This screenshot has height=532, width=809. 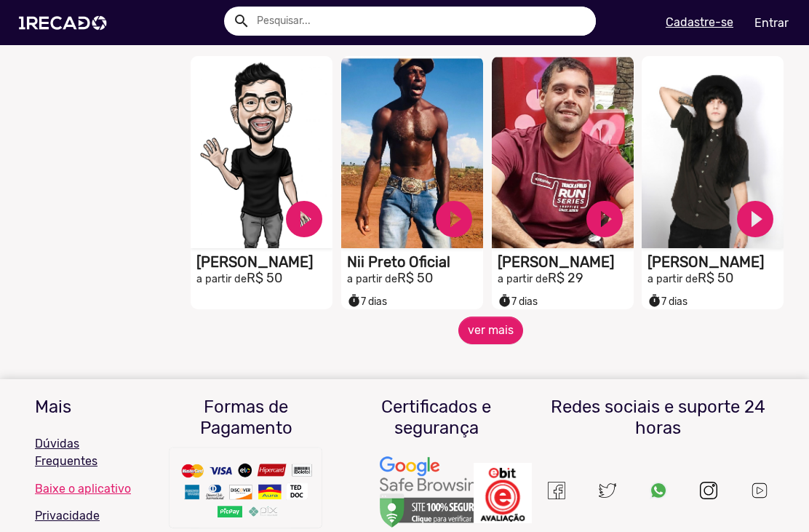 I want to click on p: Baixe o aplicativo, so click(x=87, y=489).